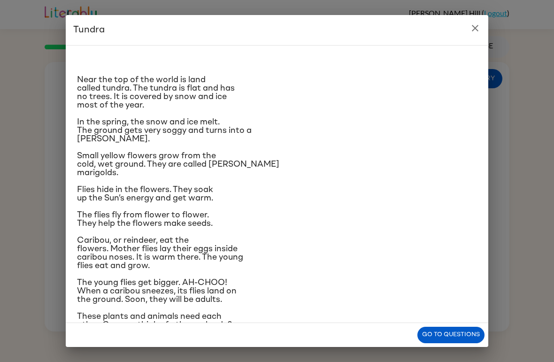 The width and height of the screenshot is (554, 362). What do you see at coordinates (155, 321) in the screenshot?
I see `span: These plants and animals need each other. Can you think of others who do?` at bounding box center [155, 321].